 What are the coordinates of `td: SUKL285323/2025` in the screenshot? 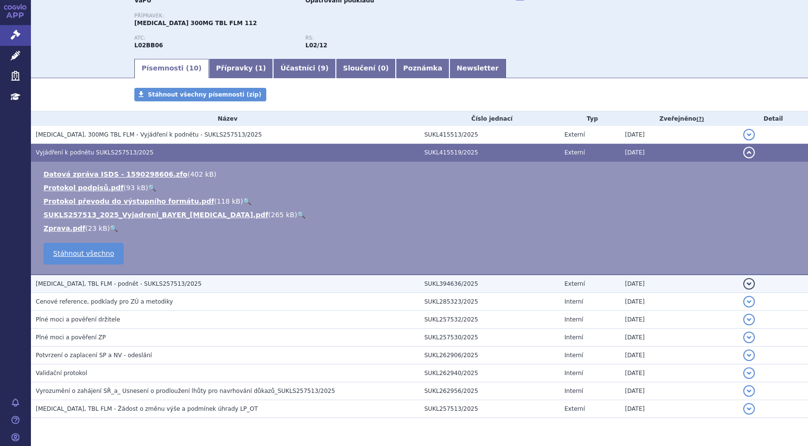 It's located at (489, 302).